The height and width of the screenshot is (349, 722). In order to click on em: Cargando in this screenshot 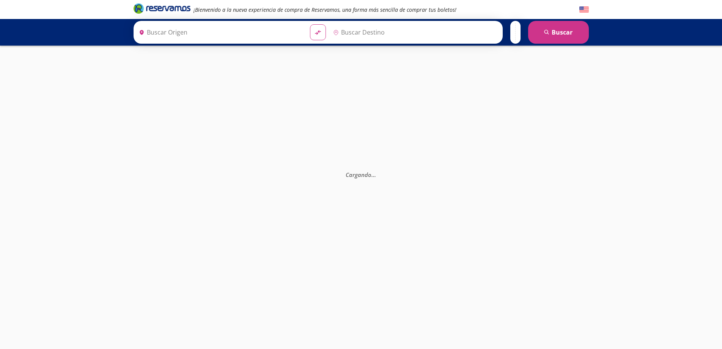, I will do `click(361, 174)`.